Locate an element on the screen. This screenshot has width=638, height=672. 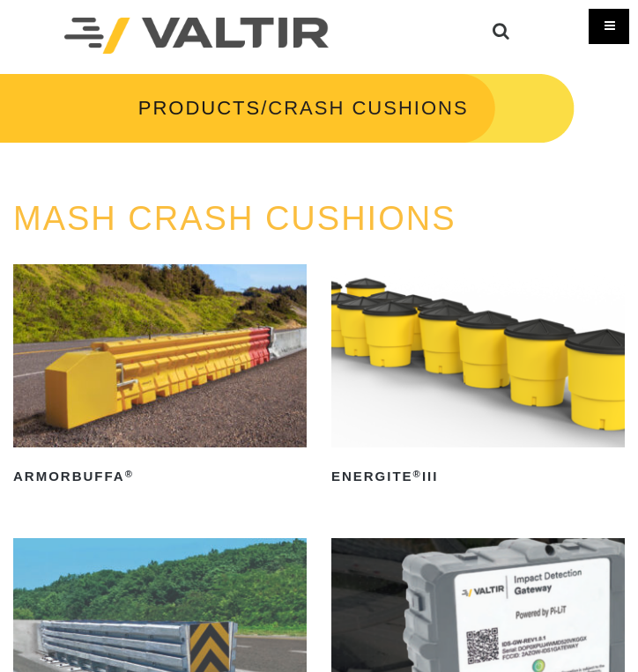
img: Valtir is located at coordinates (197, 35).